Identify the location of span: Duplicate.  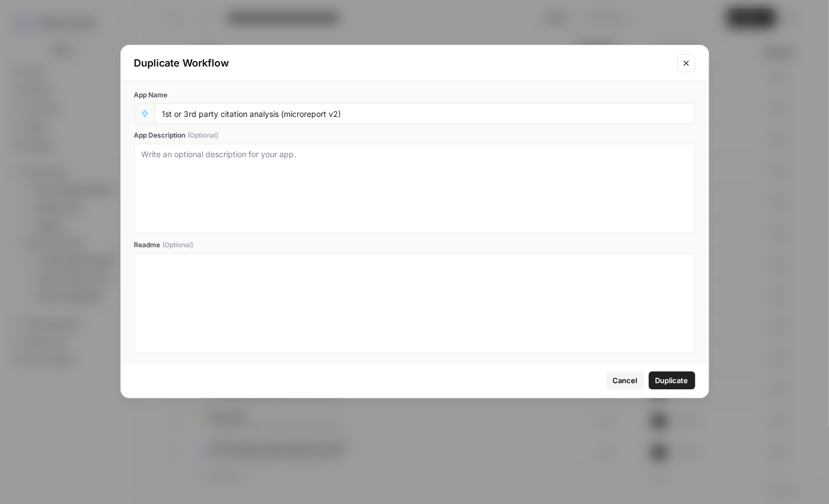
(671, 380).